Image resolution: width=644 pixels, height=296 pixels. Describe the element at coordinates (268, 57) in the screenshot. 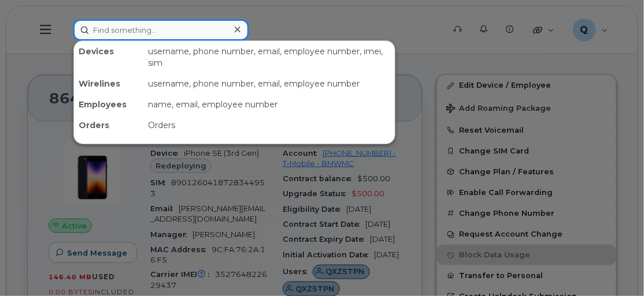

I see `div: username, phone number, email, employee number, imei, sim` at that location.